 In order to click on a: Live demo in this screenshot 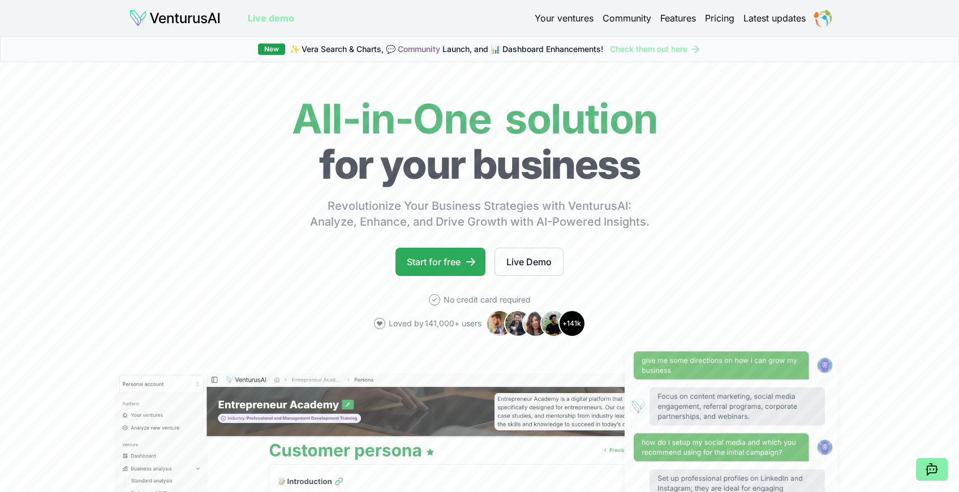, I will do `click(271, 18)`.